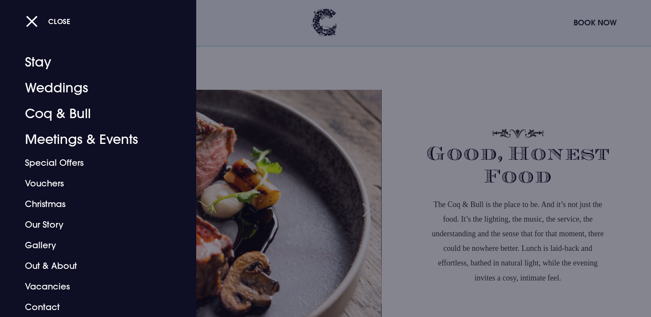  I want to click on a: Our Story, so click(93, 225).